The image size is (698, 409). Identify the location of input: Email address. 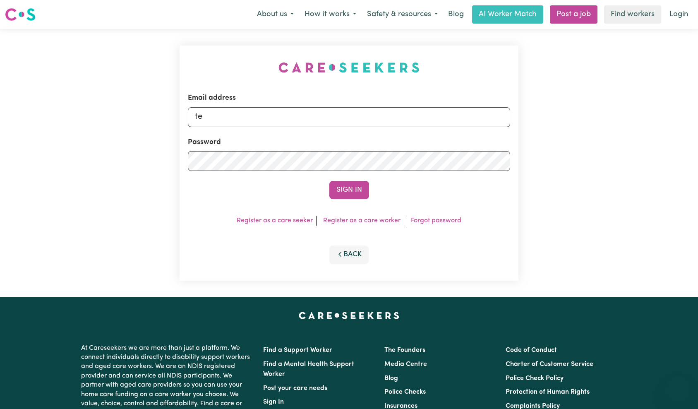
(349, 117).